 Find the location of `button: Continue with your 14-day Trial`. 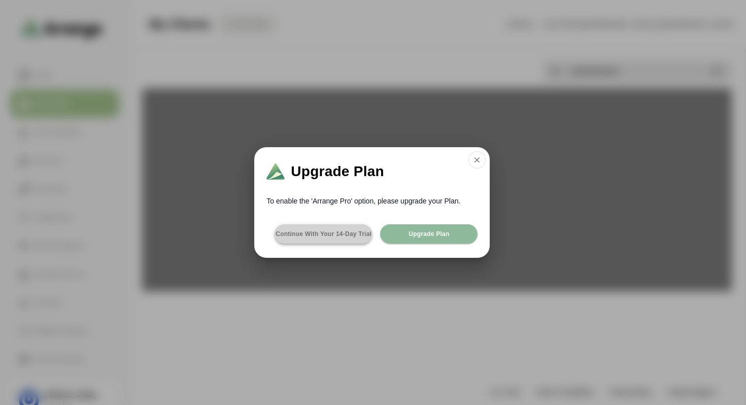

button: Continue with your 14-day Trial is located at coordinates (323, 234).